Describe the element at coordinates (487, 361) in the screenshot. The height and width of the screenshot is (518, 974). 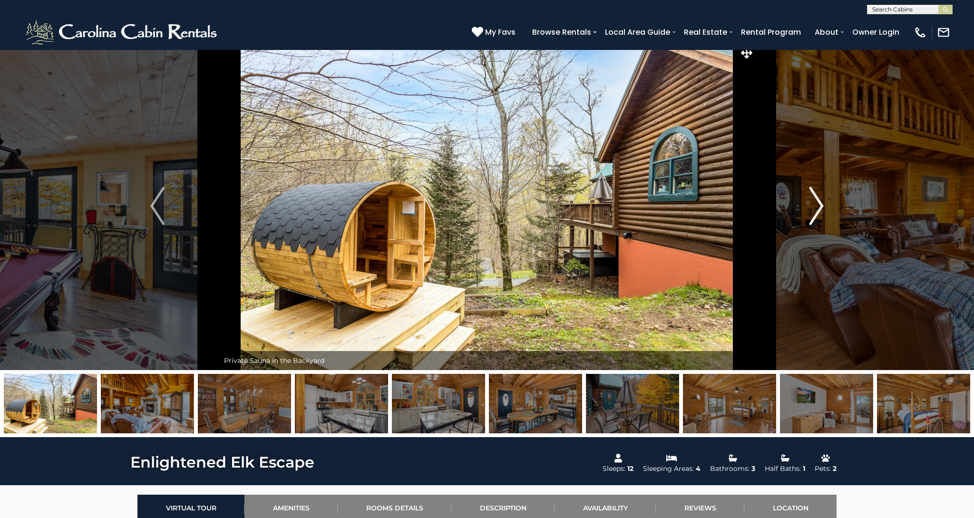
I see `div: Private Sauna in the Backyard` at that location.